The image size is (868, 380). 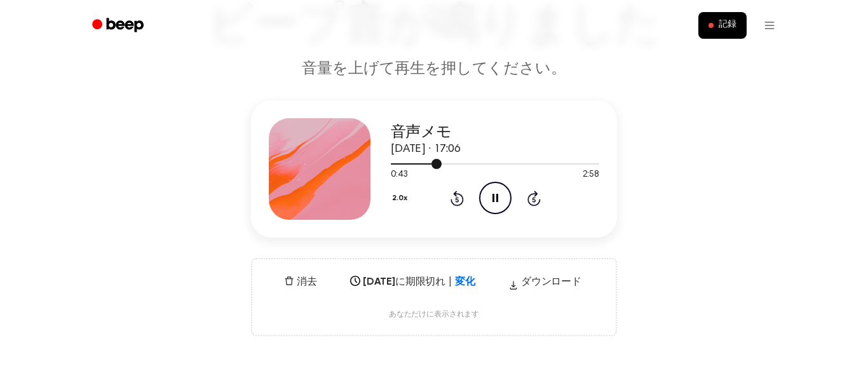 I want to click on font: あなただけに表示されます, so click(x=434, y=314).